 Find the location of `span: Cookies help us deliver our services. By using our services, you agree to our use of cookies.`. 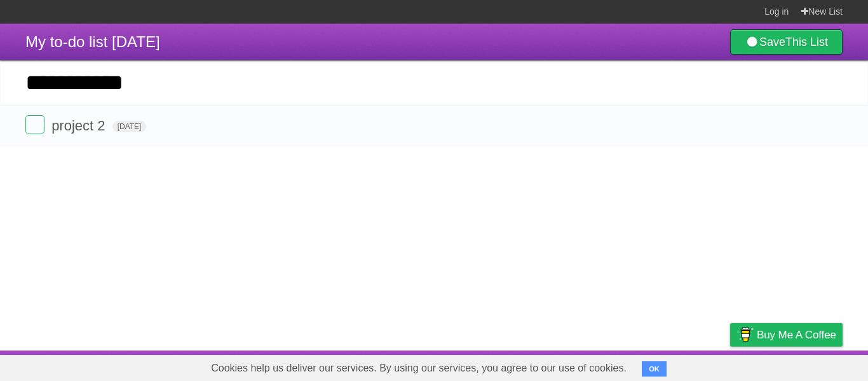

span: Cookies help us deliver our services. By using our services, you agree to our use of cookies. is located at coordinates (419, 369).